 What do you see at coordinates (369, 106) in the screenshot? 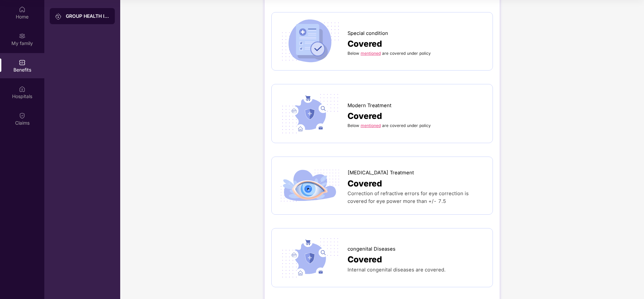
I see `span: Modern Treatment` at bounding box center [369, 106].